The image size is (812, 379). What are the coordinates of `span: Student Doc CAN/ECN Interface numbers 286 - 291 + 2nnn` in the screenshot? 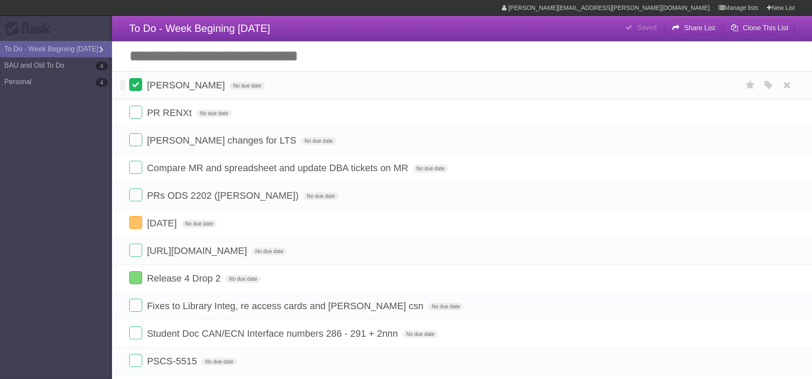 It's located at (274, 333).